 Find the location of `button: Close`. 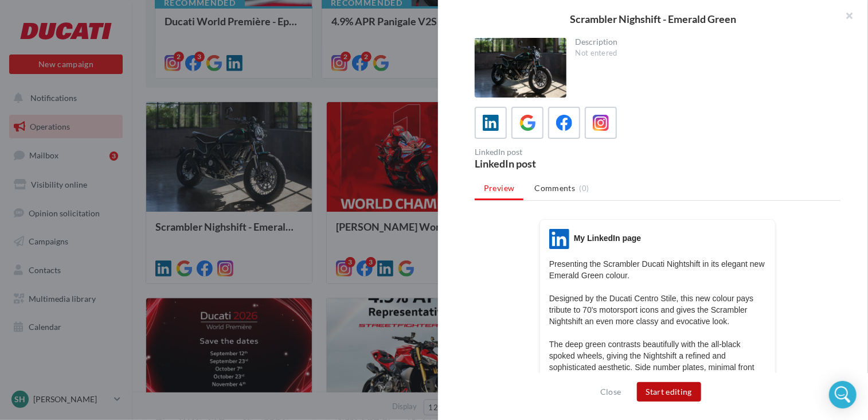

button: Close is located at coordinates (610, 392).